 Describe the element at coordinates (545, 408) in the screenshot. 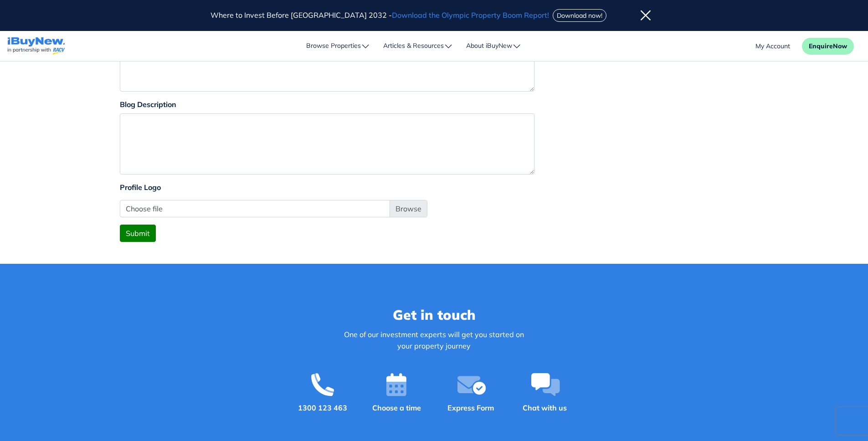

I see `span: Chat with us` at that location.